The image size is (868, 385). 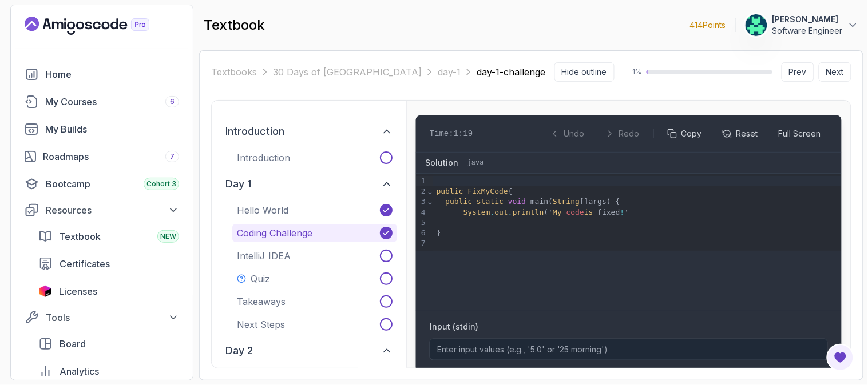 What do you see at coordinates (315, 233) in the screenshot?
I see `button: Coding Challenge` at bounding box center [315, 233].